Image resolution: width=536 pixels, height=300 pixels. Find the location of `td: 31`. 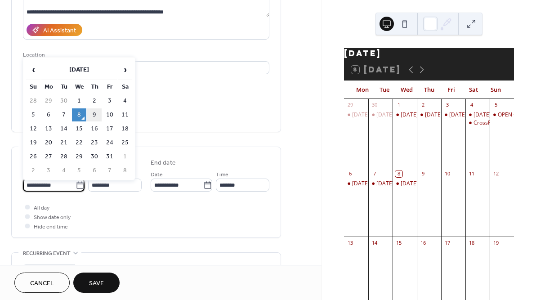

td: 31 is located at coordinates (110, 157).